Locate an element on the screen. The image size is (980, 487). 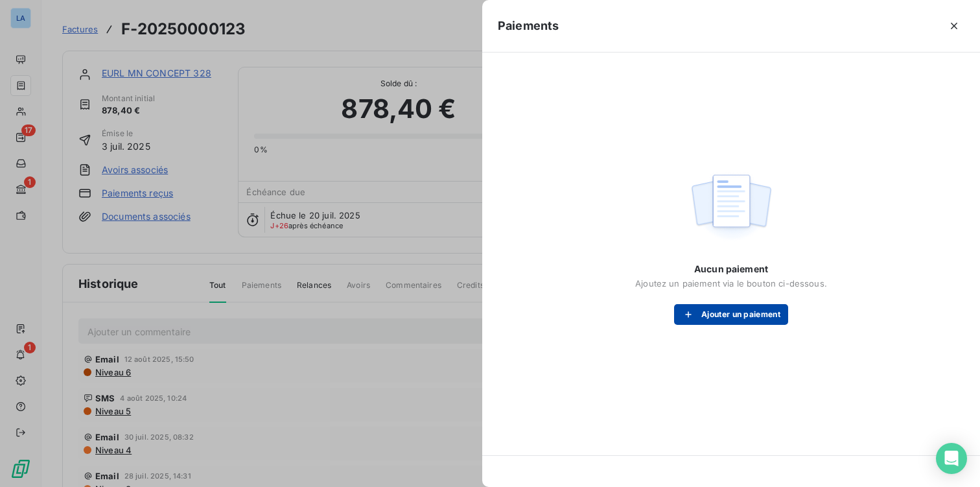
h5: Paiements is located at coordinates (528, 26).